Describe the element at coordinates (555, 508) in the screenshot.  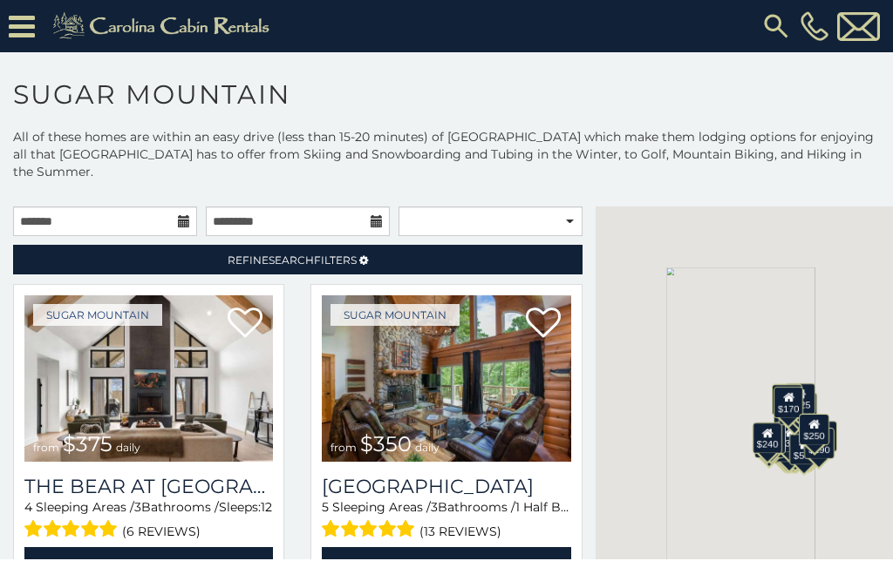
I see `span: 1 Half Baths /` at that location.